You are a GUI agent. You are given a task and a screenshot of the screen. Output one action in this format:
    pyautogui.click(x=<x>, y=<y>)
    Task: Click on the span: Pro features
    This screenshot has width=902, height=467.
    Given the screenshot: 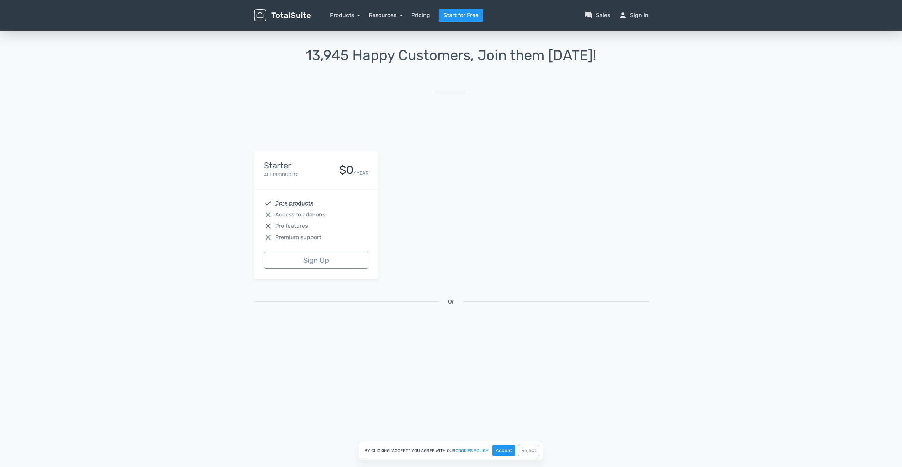 What is the action you would take?
    pyautogui.click(x=292, y=226)
    